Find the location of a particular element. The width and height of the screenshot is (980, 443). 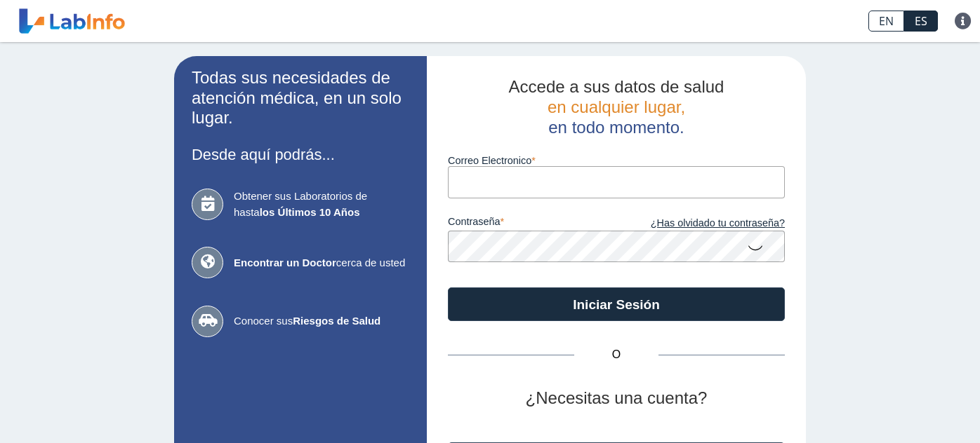

button: Iniciar Sesión is located at coordinates (616, 304).